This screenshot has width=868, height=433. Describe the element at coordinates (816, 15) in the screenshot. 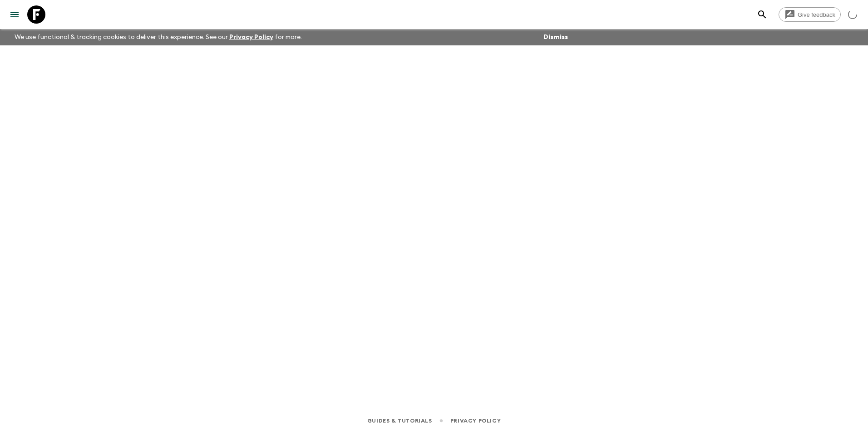

I see `span: Give feedback` at that location.